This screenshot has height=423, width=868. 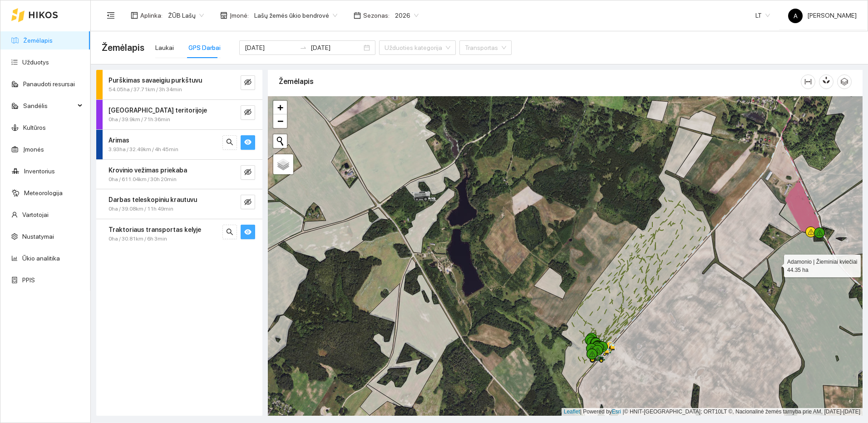 What do you see at coordinates (224, 16) in the screenshot?
I see `span: shop` at bounding box center [224, 16].